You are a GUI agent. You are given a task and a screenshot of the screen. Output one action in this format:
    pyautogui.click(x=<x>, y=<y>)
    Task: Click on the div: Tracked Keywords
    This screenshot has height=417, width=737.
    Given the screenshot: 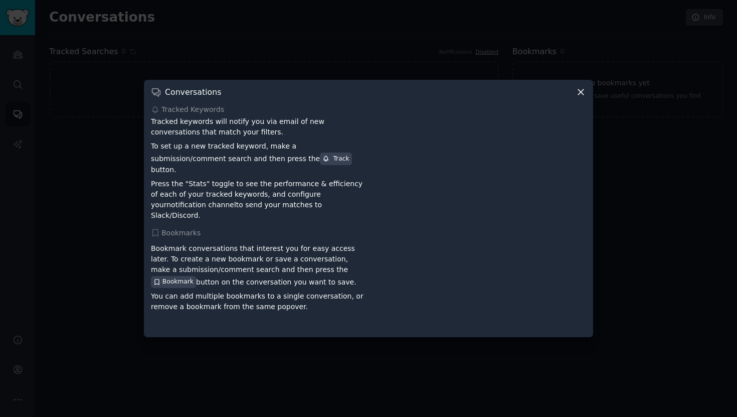 What is the action you would take?
    pyautogui.click(x=369, y=109)
    